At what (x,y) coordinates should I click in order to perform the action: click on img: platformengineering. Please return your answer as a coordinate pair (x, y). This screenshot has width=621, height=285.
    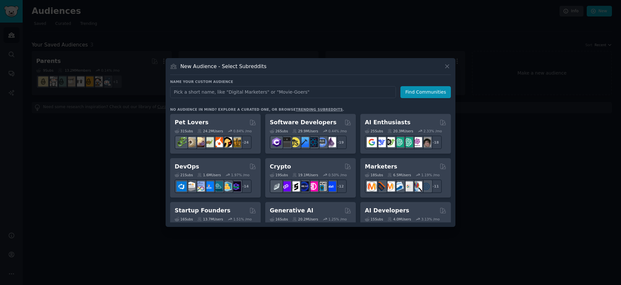
    Looking at the image, I should click on (218, 186).